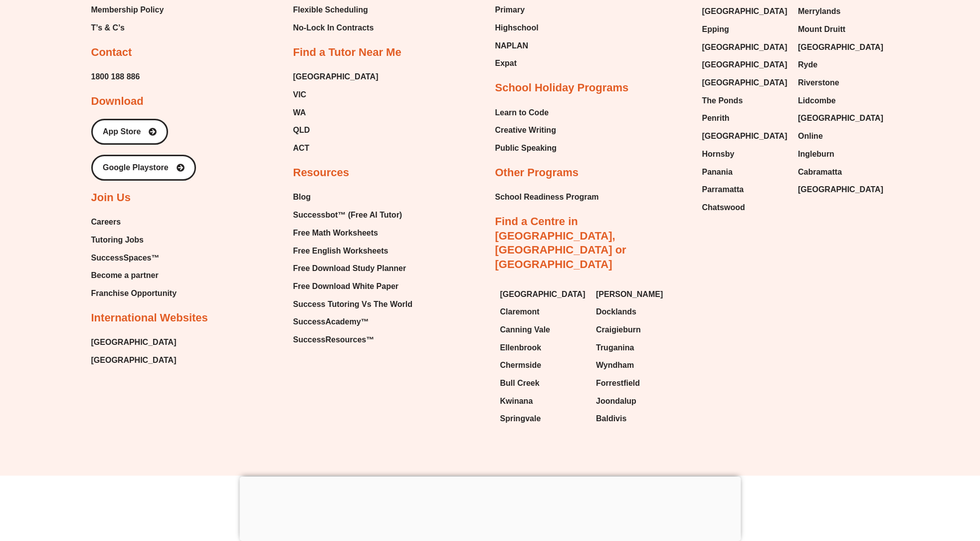  What do you see at coordinates (122, 132) in the screenshot?
I see `span: App Store` at bounding box center [122, 132].